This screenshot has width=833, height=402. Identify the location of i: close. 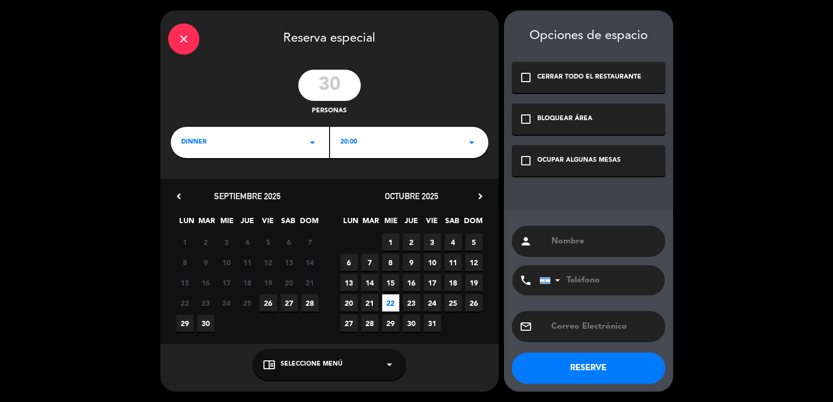
(184, 39).